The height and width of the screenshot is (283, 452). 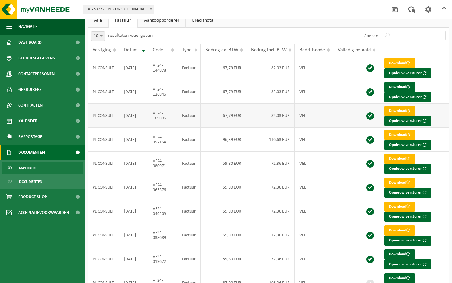 What do you see at coordinates (222, 50) in the screenshot?
I see `span: Bedrag ex. BTW` at bounding box center [222, 50].